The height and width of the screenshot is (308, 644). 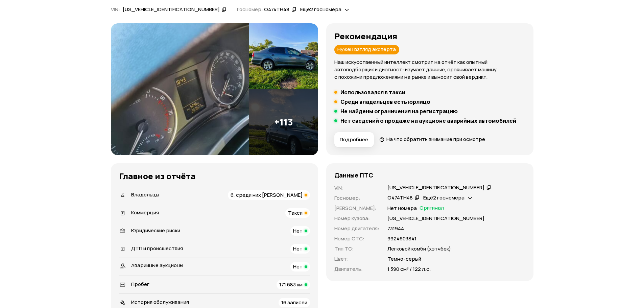 What do you see at coordinates (145, 194) in the screenshot?
I see `span: Владельцы` at bounding box center [145, 194].